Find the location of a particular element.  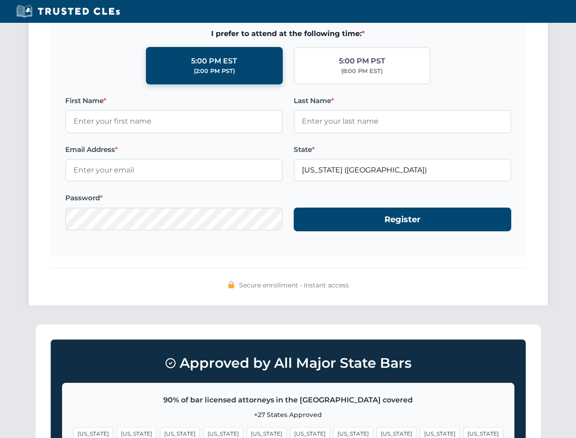

input: Enter your last name is located at coordinates (402, 121).